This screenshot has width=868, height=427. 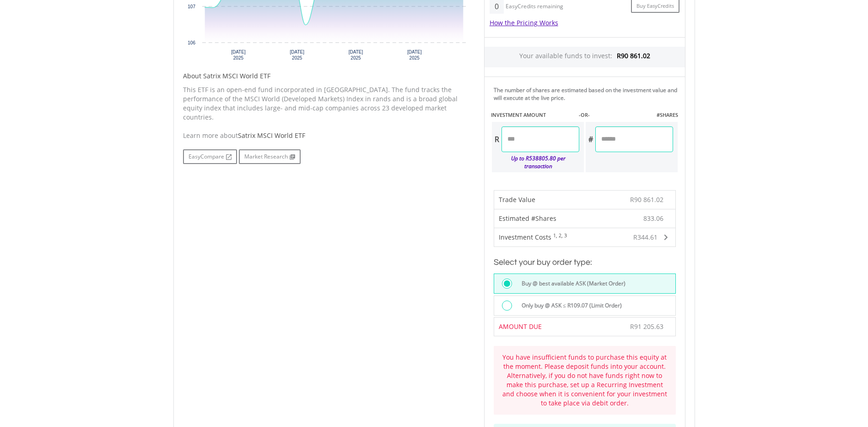 I want to click on a: EasyCompare, so click(x=210, y=157).